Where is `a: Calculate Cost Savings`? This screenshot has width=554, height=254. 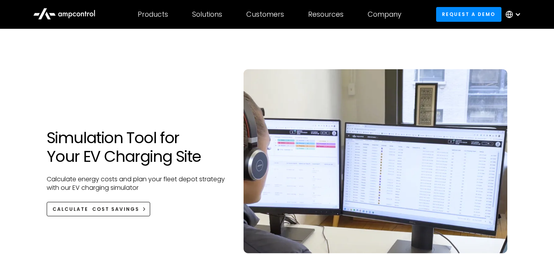
a: Calculate Cost Savings is located at coordinates (99, 209).